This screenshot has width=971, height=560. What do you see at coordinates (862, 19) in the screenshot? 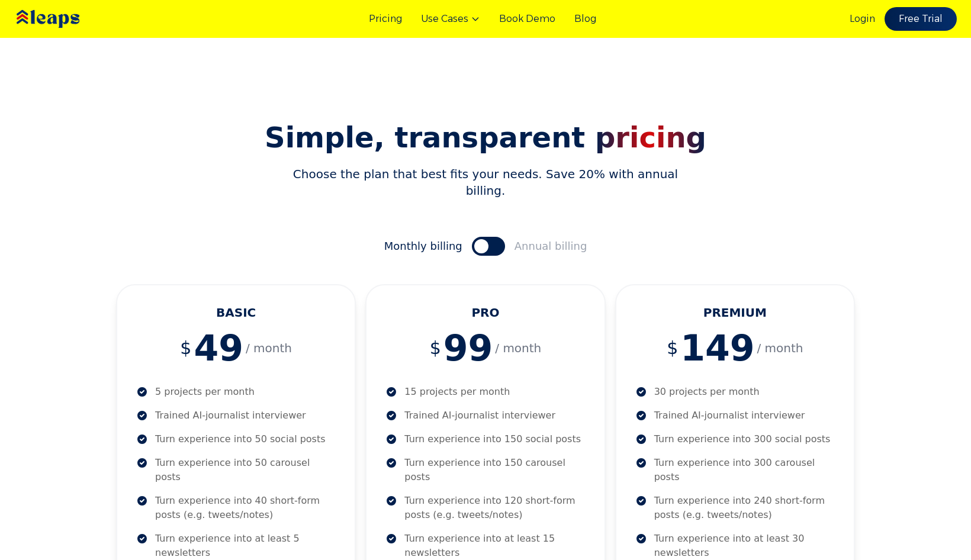
I see `a: Login` at bounding box center [862, 19].